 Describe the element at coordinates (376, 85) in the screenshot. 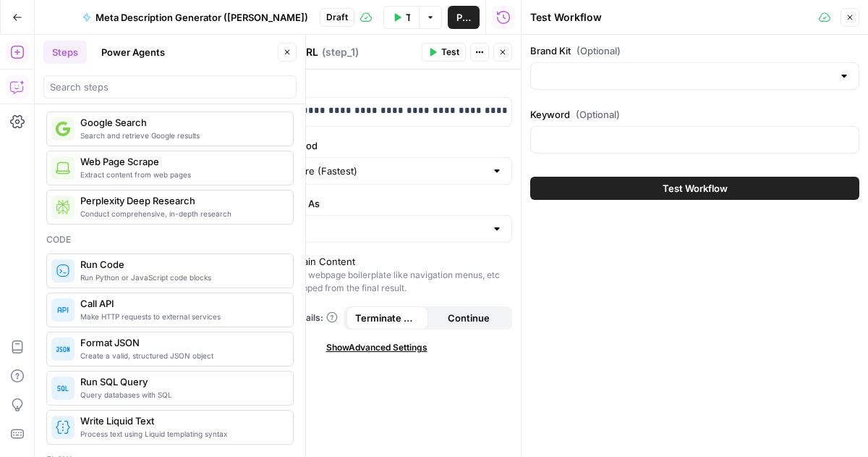

I see `label: URL` at that location.